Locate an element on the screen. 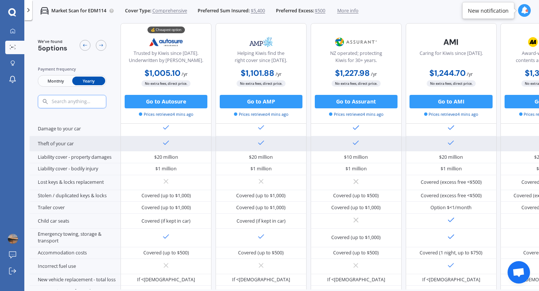 This screenshot has height=291, width=539. div: Option $<1/month is located at coordinates (451, 208).